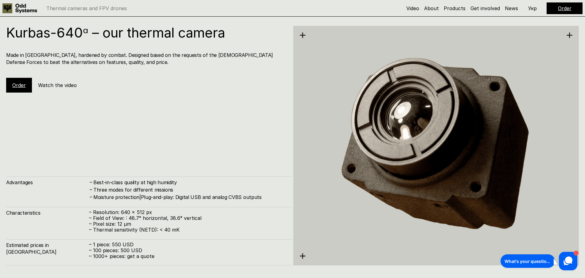 This screenshot has width=585, height=278. I want to click on p: Укр, so click(533, 8).